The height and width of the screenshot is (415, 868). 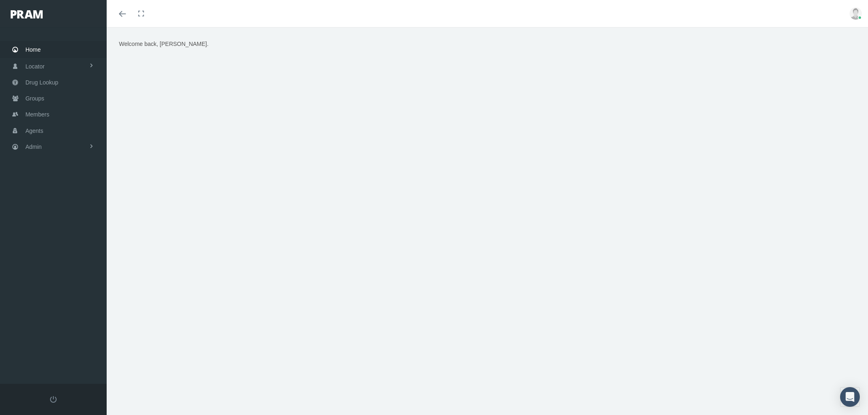 What do you see at coordinates (35, 99) in the screenshot?
I see `span: Groups` at bounding box center [35, 99].